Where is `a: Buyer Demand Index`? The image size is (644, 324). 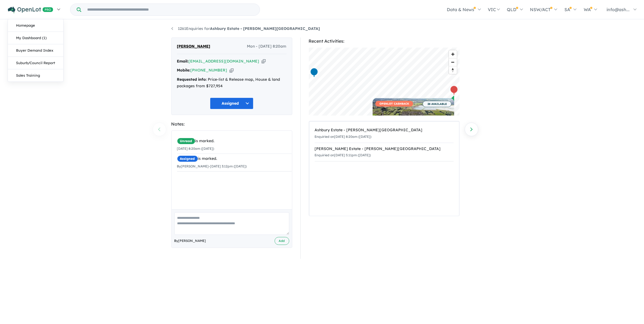 a: Buyer Demand Index is located at coordinates (35, 51).